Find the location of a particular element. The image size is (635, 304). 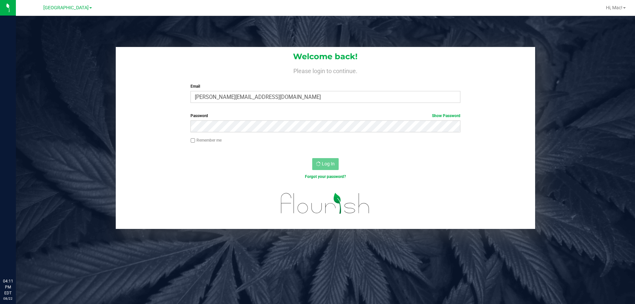

label: Email is located at coordinates (325, 86).